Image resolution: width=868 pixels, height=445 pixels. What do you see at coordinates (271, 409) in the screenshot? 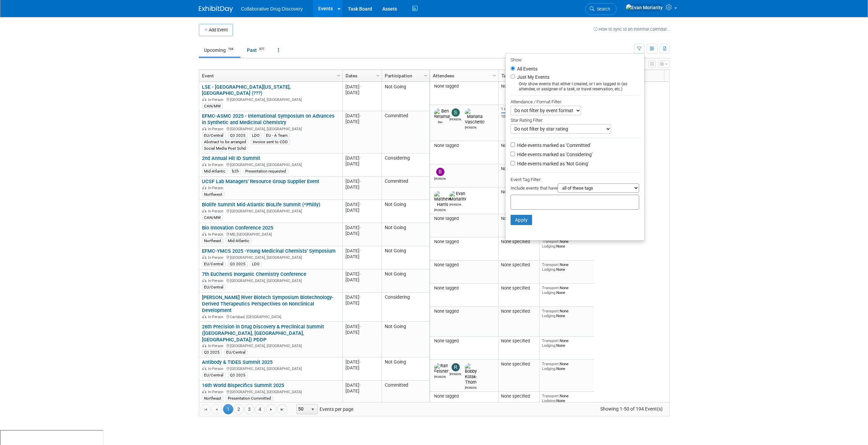
I see `a: Go to the next page` at bounding box center [271, 409].